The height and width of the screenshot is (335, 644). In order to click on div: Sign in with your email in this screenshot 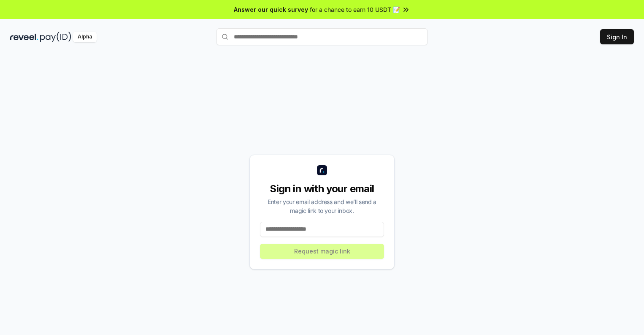, I will do `click(322, 189)`.